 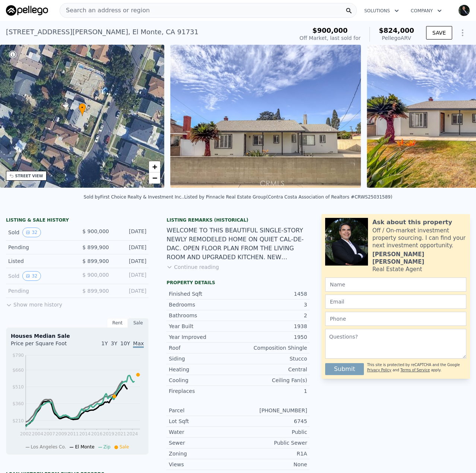 What do you see at coordinates (272, 294) in the screenshot?
I see `div: 1458` at bounding box center [272, 294].